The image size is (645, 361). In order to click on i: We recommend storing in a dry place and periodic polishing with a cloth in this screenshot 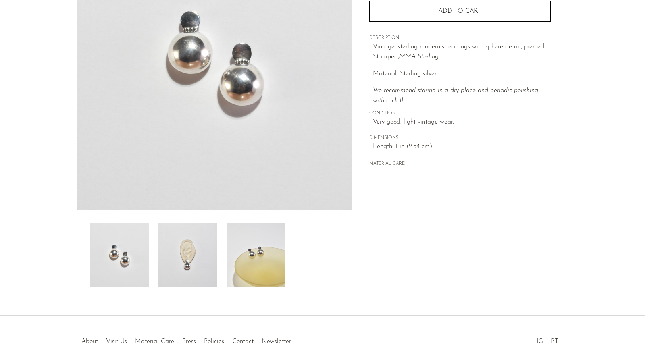, I will do `click(456, 96)`.